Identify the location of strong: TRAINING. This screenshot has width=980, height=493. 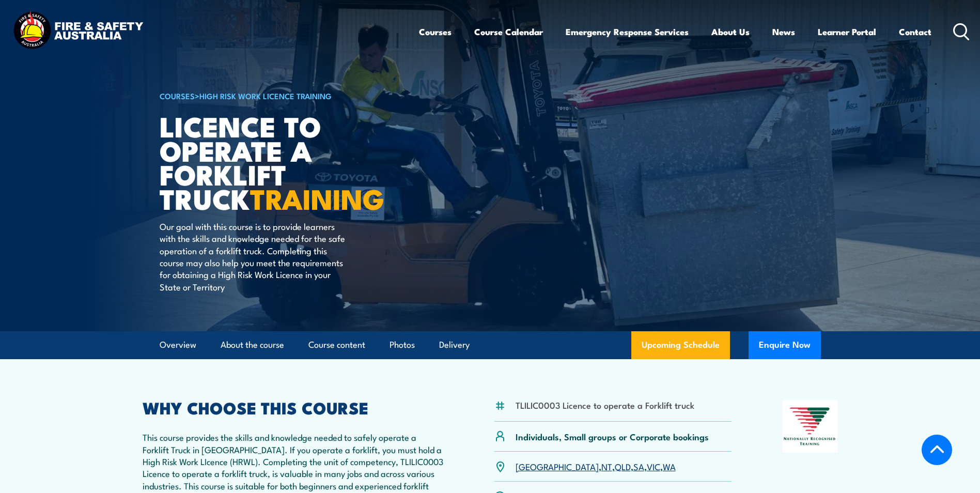
(318, 198).